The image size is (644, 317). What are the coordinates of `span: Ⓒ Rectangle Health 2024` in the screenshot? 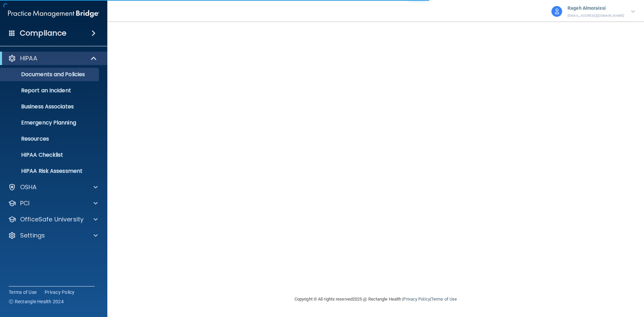 It's located at (36, 302).